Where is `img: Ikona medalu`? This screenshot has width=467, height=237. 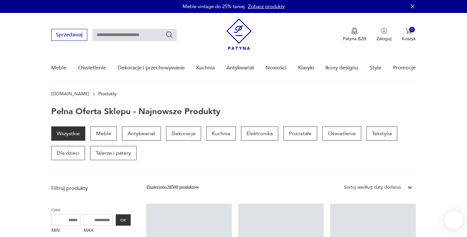
img: Ikona medalu is located at coordinates (354, 31).